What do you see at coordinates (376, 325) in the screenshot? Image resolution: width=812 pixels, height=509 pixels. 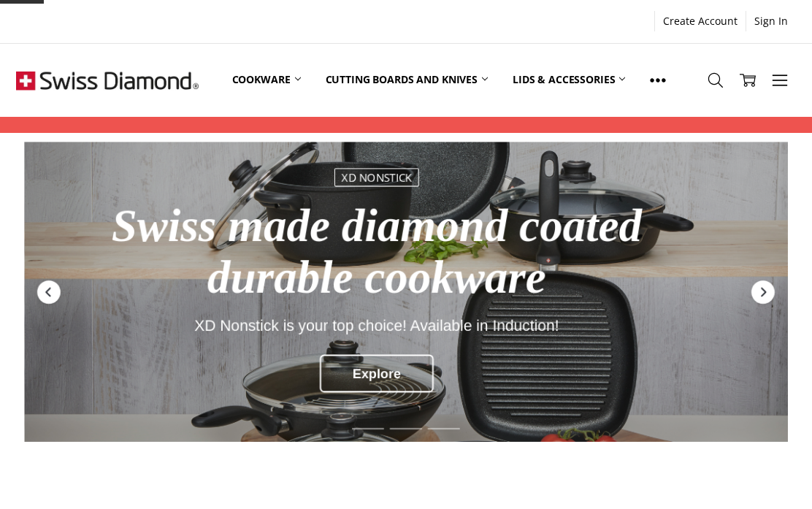 I see `div: XD Nonstick is your top choice! Available in Induction!` at bounding box center [376, 325].